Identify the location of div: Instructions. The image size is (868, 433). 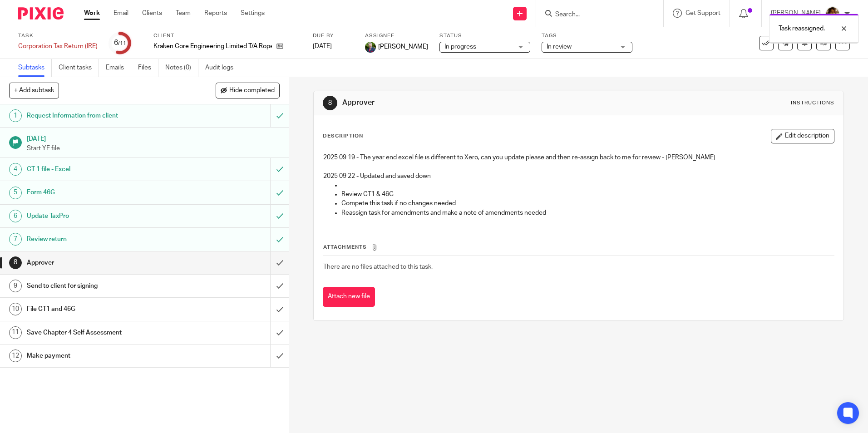
(813, 103).